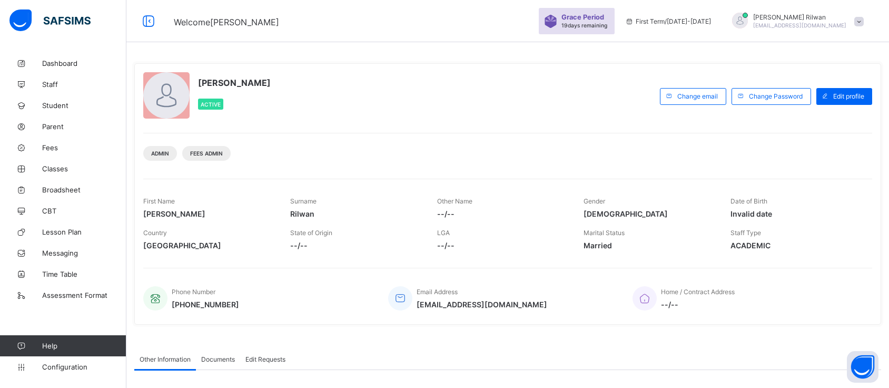  I want to click on span: Time Table, so click(84, 274).